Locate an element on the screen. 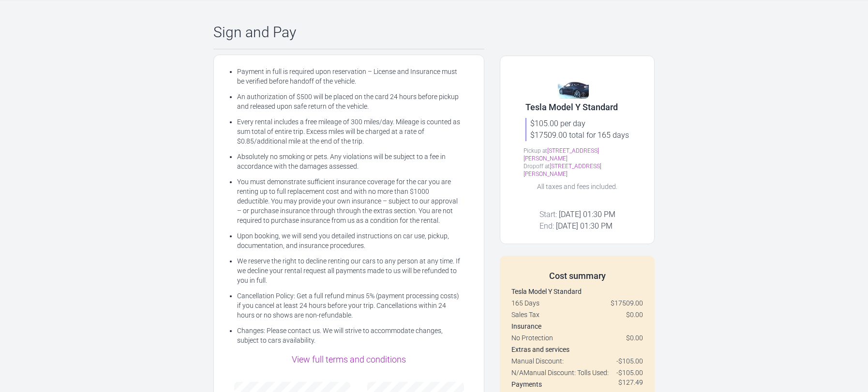  div: $105.00 per day is located at coordinates (580, 123).